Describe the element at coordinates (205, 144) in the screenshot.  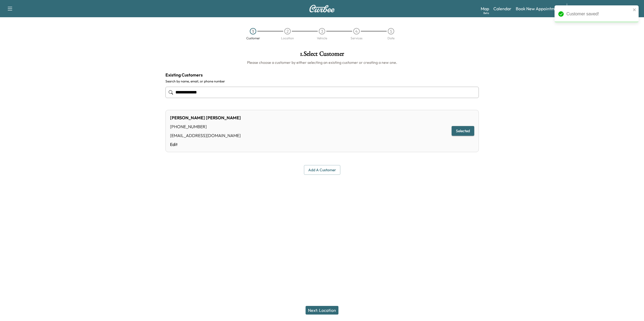
I see `a: Edit` at that location.